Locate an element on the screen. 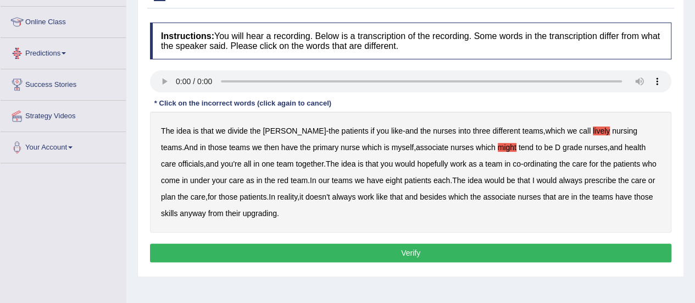 The height and width of the screenshot is (303, 695). b: work is located at coordinates (366, 197).